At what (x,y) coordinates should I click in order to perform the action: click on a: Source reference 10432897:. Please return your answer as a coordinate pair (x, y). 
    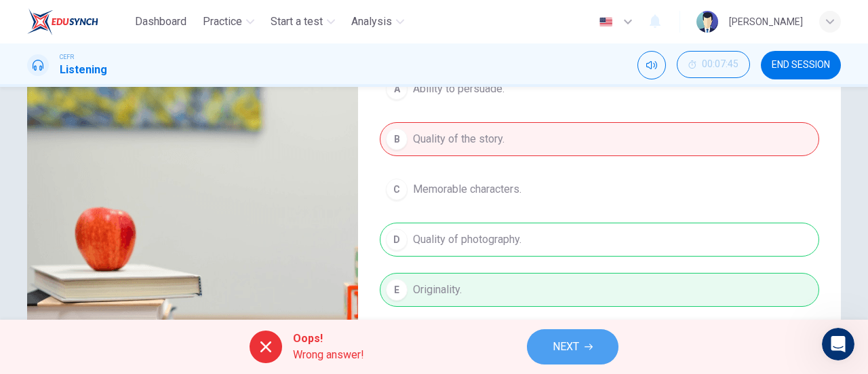
    Looking at the image, I should click on (104, 172).